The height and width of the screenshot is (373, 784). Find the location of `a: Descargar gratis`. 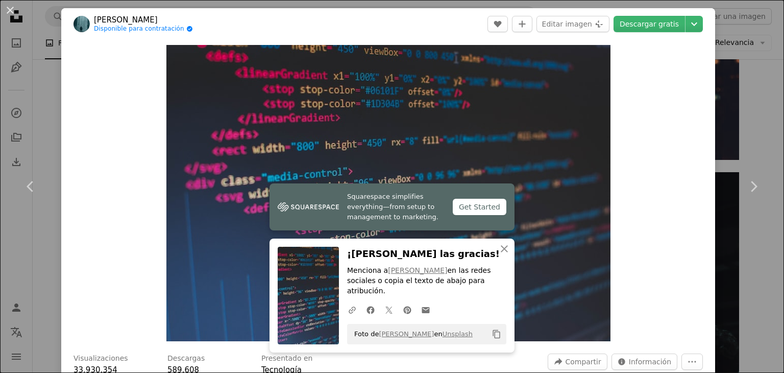

a: Descargar gratis is located at coordinates (649, 24).